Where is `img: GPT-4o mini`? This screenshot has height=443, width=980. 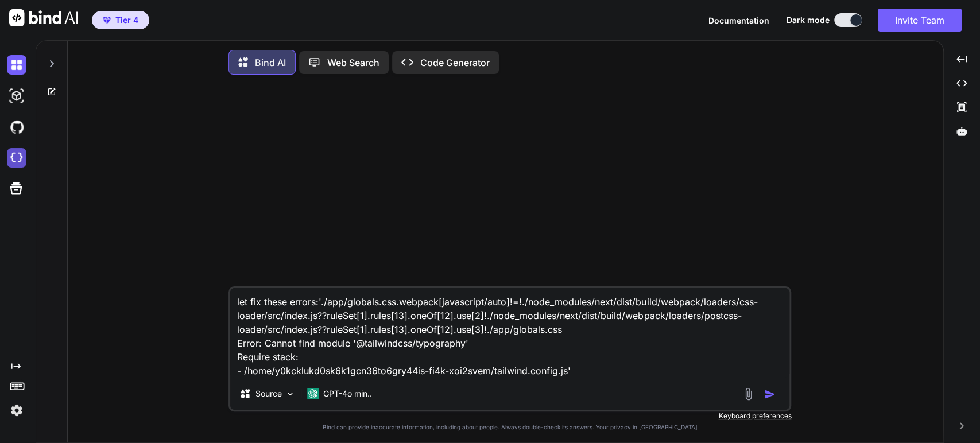 img: GPT-4o mini is located at coordinates (313, 394).